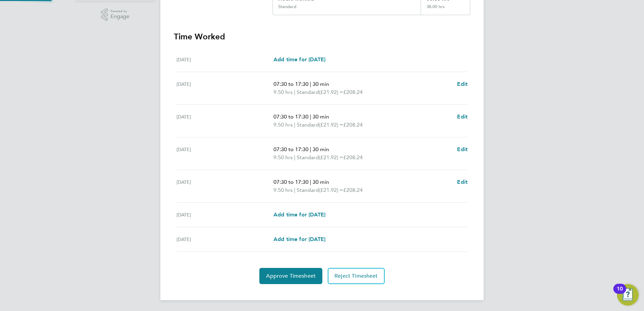  Describe the element at coordinates (291, 276) in the screenshot. I see `button: Approve Timesheet` at that location.